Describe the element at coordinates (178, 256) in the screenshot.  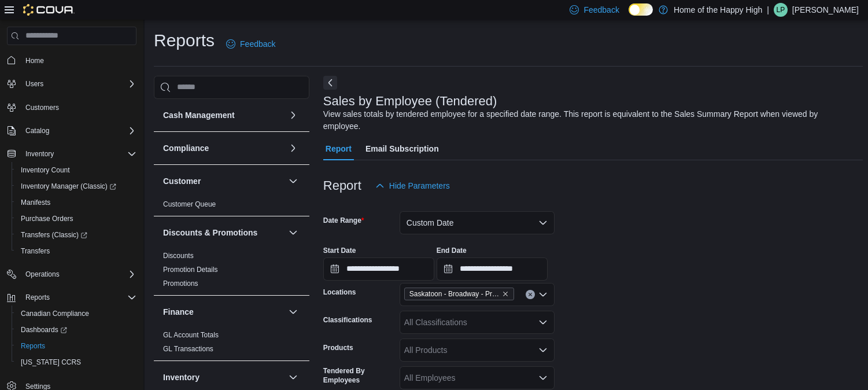
I see `span: Discounts` at that location.